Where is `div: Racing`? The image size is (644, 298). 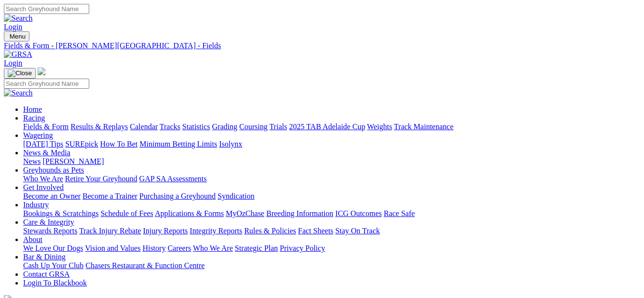
div: Racing is located at coordinates (331, 127).